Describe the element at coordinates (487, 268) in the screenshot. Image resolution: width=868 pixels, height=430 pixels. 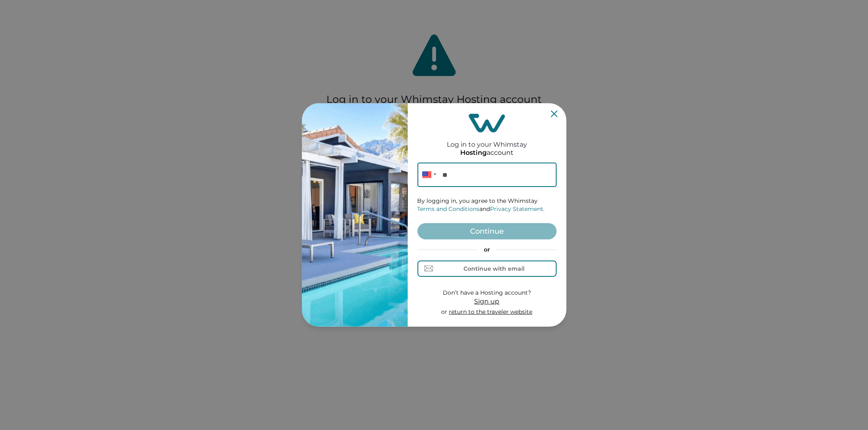
I see `button: Continue with email` at that location.